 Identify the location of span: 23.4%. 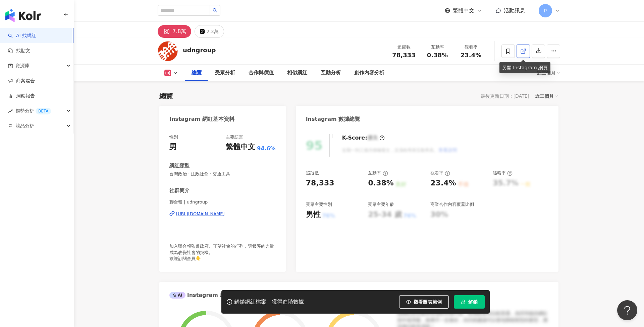
(471, 55).